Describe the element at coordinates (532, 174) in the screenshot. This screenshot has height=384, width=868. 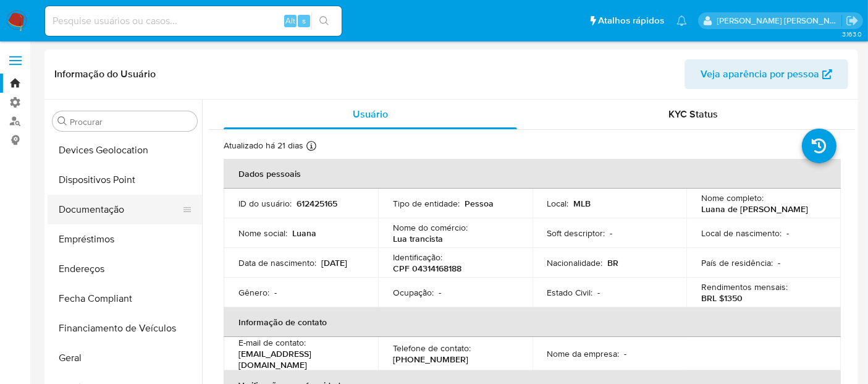
I see `th: Dados pessoais` at that location.